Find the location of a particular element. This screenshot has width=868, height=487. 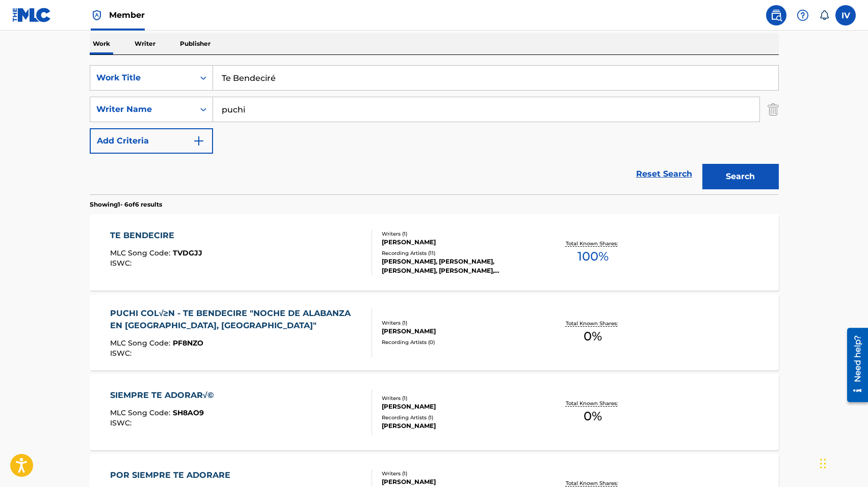

div: Need help? is located at coordinates (18, 35).